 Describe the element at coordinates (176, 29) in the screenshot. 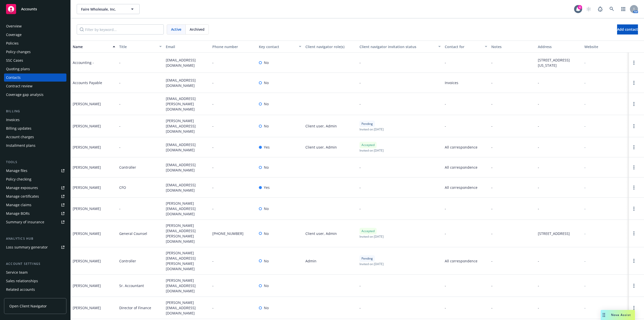

I see `span: Active` at that location.